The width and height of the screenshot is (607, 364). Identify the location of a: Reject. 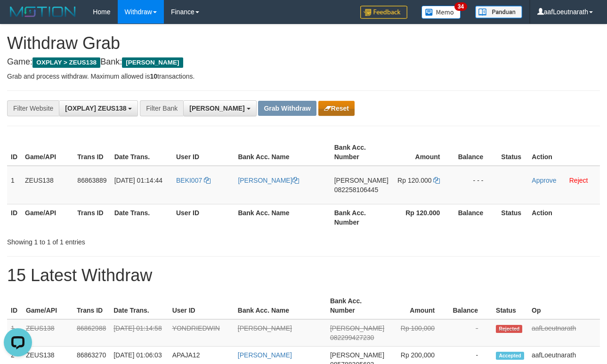
(579, 180).